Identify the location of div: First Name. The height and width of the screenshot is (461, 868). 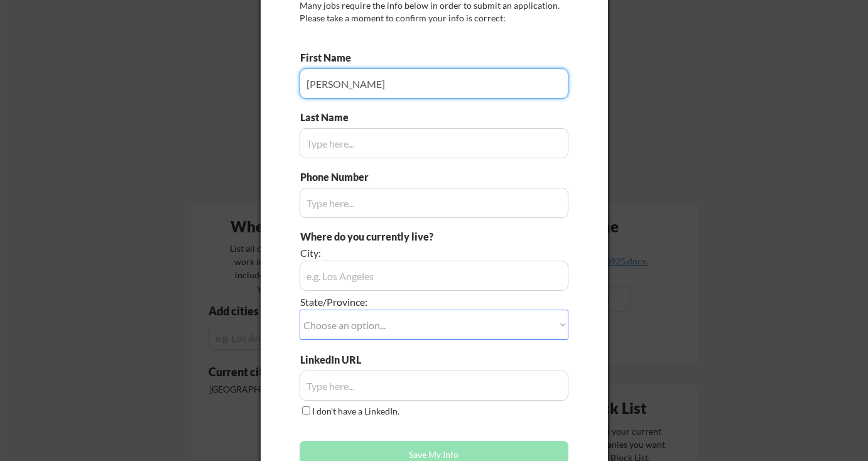
(331, 58).